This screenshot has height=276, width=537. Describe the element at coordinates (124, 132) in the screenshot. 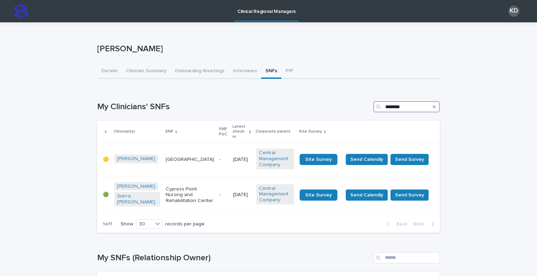

I see `p: Clinician(s)` at that location.